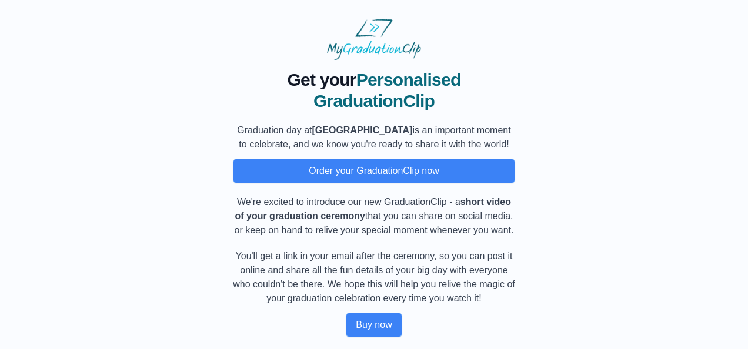  Describe the element at coordinates (374, 278) in the screenshot. I see `p: You'll get a link in your email after the ceremony, so you can post it online and share all the f...` at that location.